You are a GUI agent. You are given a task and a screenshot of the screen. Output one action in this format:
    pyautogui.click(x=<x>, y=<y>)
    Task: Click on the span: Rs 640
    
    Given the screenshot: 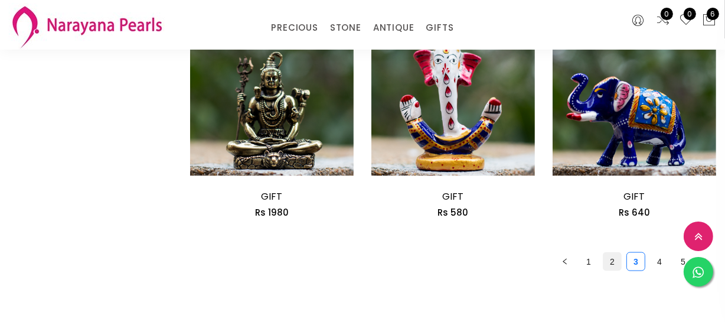 What is the action you would take?
    pyautogui.click(x=634, y=212)
    